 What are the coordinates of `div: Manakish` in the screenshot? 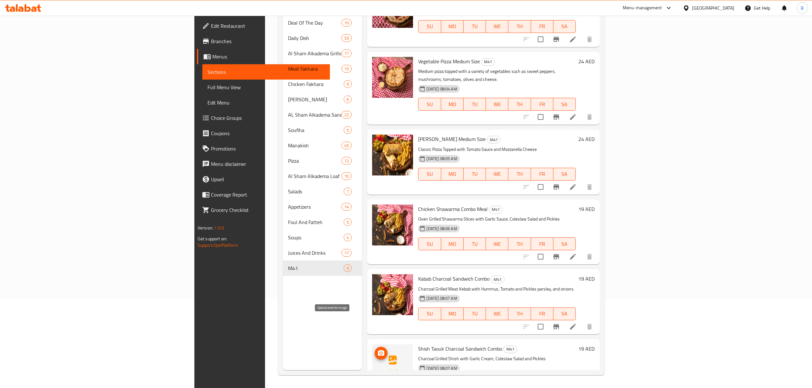 It's located at (315, 145).